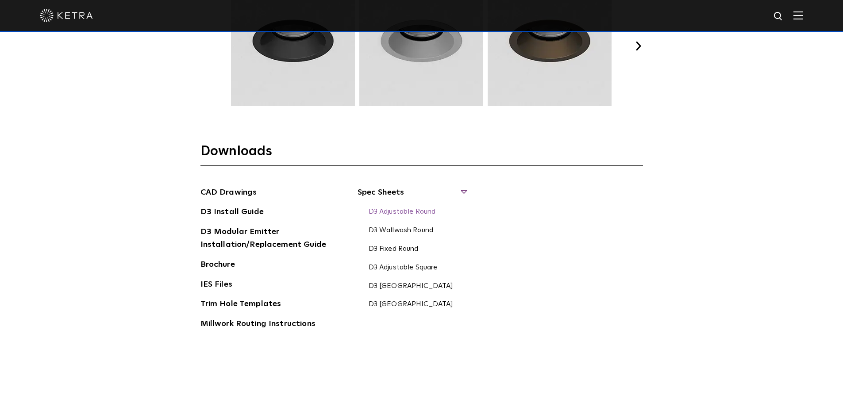 This screenshot has height=403, width=843. Describe the element at coordinates (216, 285) in the screenshot. I see `a: IES Files` at that location.